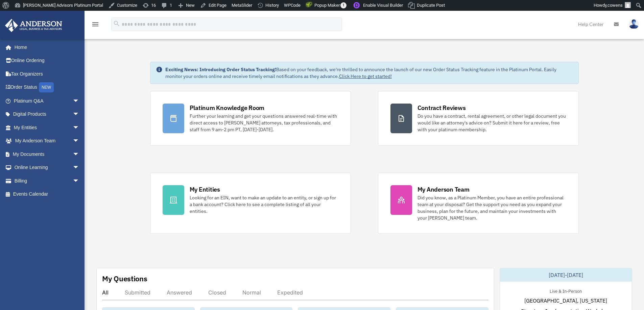 The image size is (644, 310). Describe the element at coordinates (264, 123) in the screenshot. I see `div: Further your learning and get your questions answered real-time with direct access to [PERSON_NAM...` at that location.